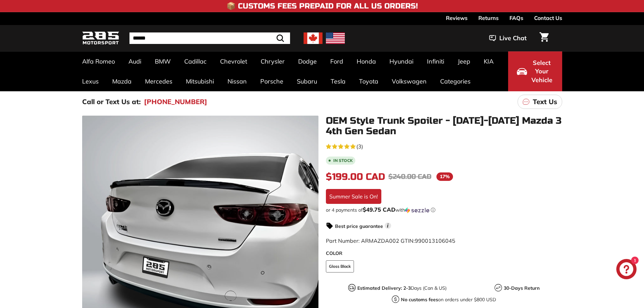  What do you see at coordinates (536, 71) in the screenshot?
I see `button: Select Your Vehicle` at bounding box center [536, 71].